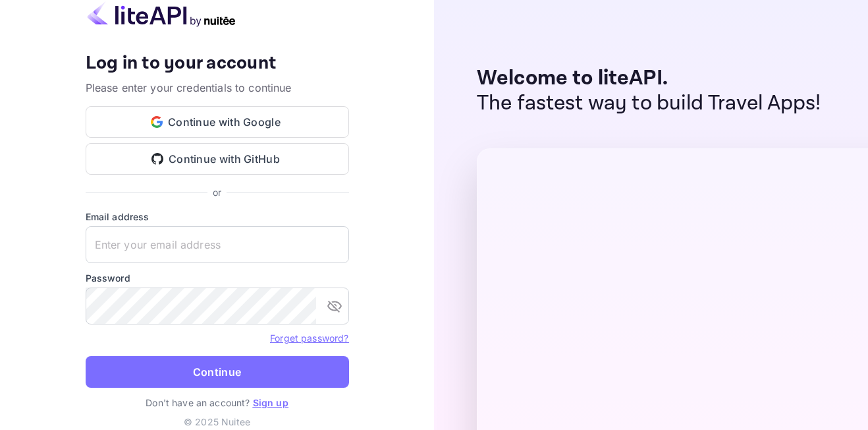  What do you see at coordinates (218, 244) in the screenshot?
I see `input: Enter your email address` at bounding box center [218, 244].